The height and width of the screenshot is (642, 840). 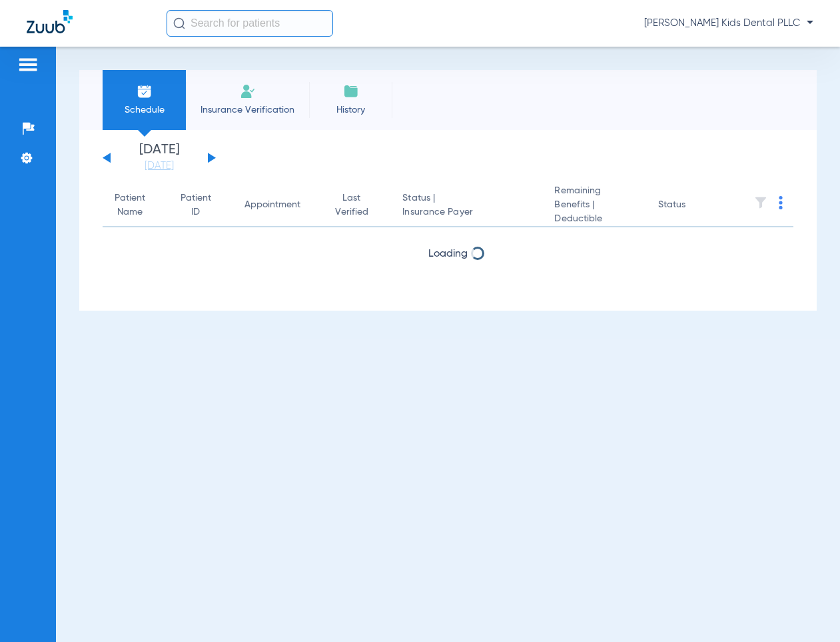 What do you see at coordinates (448, 254) in the screenshot?
I see `span: Loading` at bounding box center [448, 254].